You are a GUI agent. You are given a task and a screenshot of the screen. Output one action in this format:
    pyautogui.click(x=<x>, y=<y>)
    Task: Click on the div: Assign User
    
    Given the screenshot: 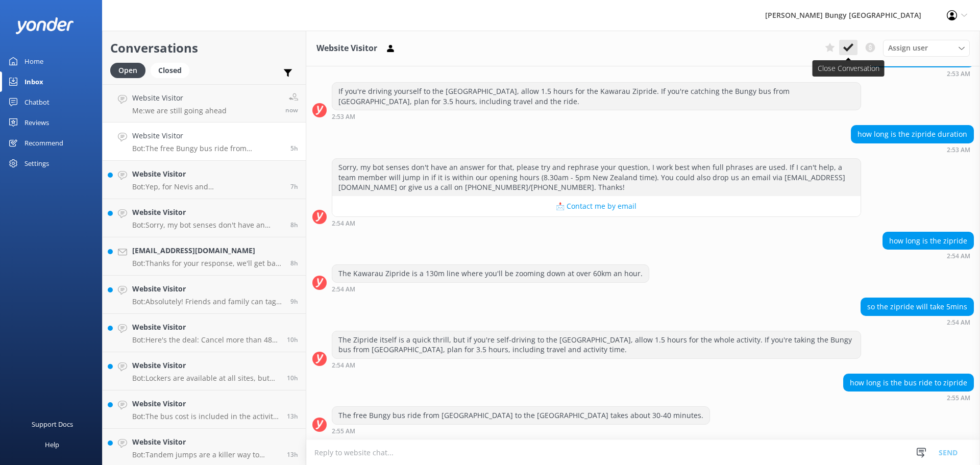 What is the action you would take?
    pyautogui.click(x=926, y=48)
    